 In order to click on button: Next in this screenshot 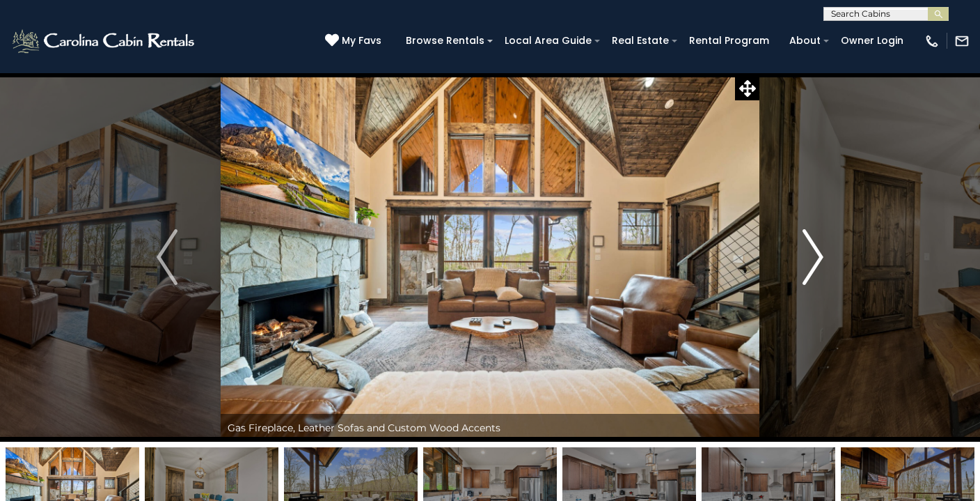, I will do `click(813, 257)`.